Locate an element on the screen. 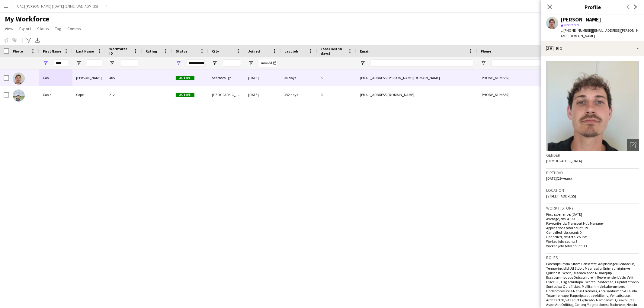  img: Cobie Cope is located at coordinates (19, 95).